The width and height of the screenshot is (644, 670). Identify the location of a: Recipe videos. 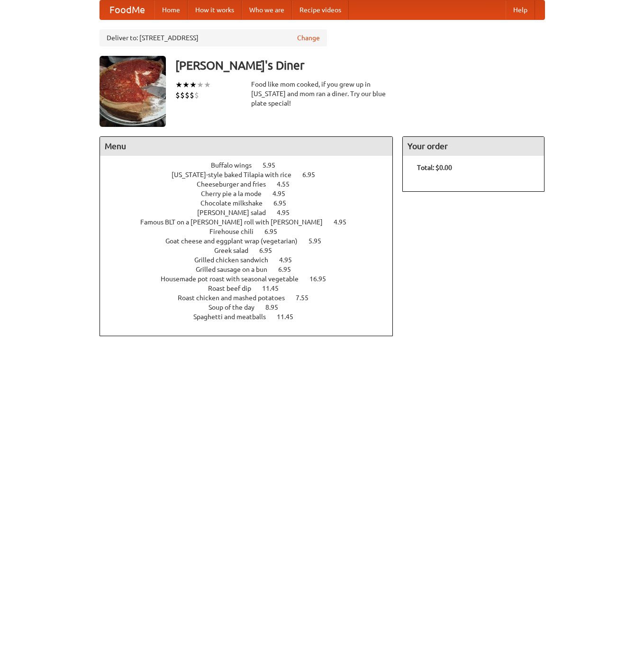
(320, 10).